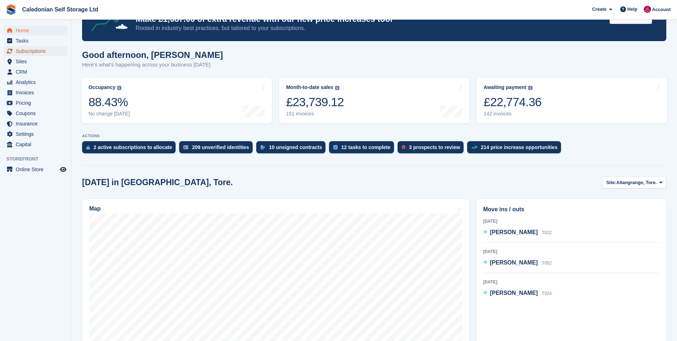  I want to click on div: 3 prospects to review, so click(435, 147).